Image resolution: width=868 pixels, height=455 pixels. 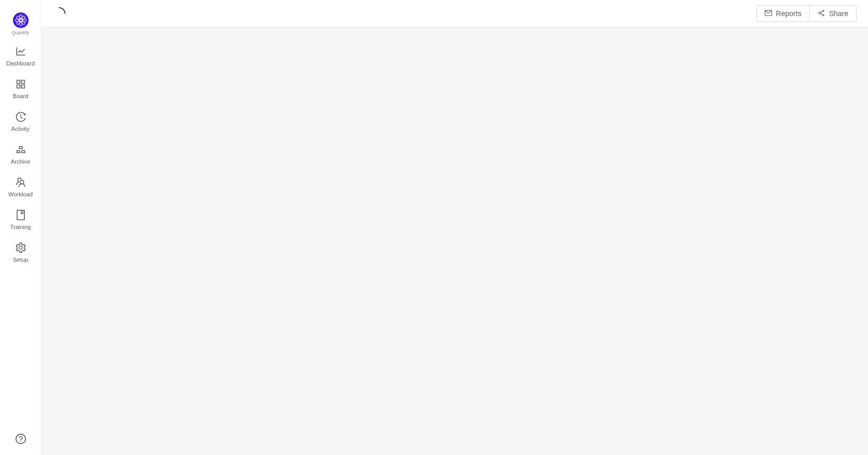 I want to click on span: Training, so click(x=20, y=227).